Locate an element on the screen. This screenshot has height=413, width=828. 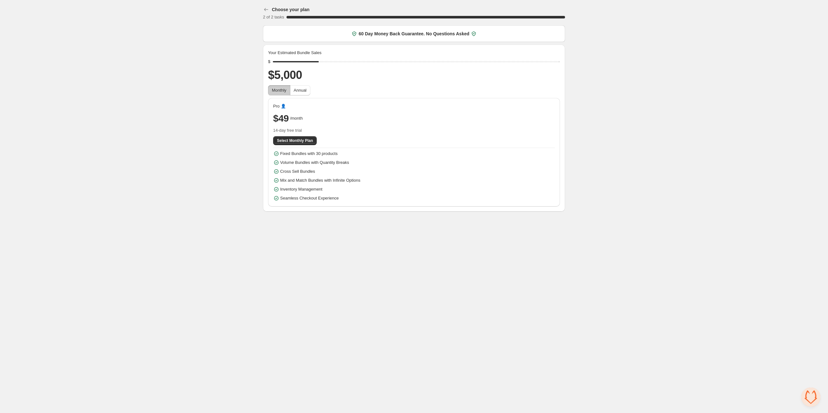
span: /month is located at coordinates (296, 118).